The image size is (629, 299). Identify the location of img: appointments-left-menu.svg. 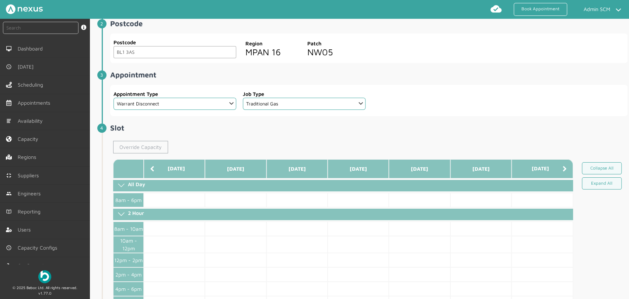
(9, 103).